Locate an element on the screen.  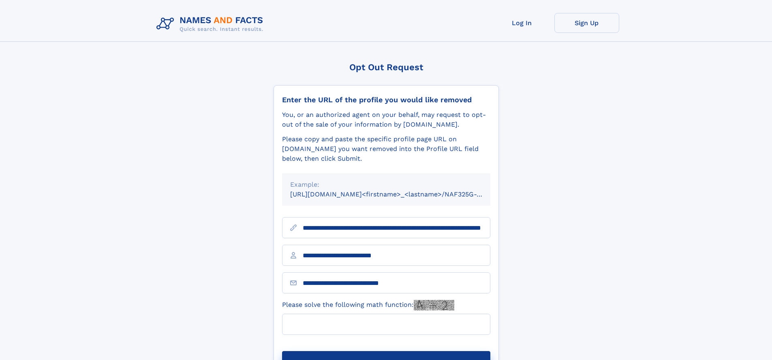
a: Sign Up is located at coordinates (587, 23).